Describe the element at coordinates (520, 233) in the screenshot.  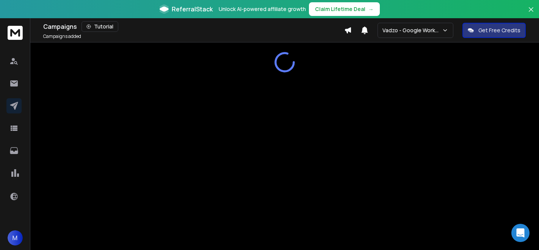
I see `div: Open Intercom Messenger` at that location.